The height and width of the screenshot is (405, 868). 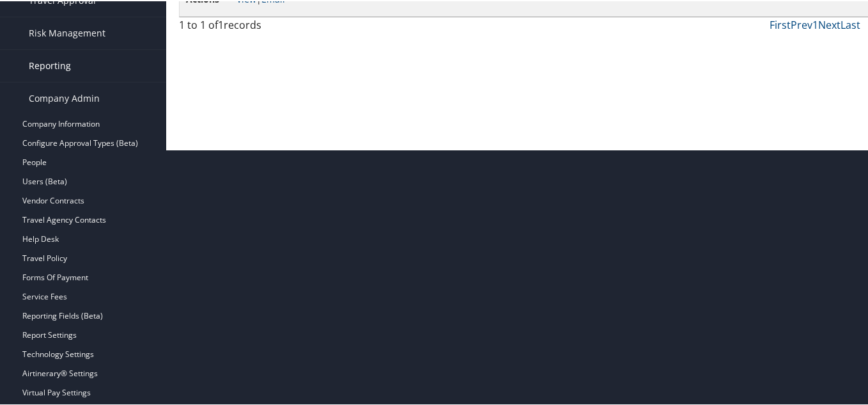 What do you see at coordinates (257, 27) in the screenshot?
I see `div: 1 to 1 of records` at bounding box center [257, 27].